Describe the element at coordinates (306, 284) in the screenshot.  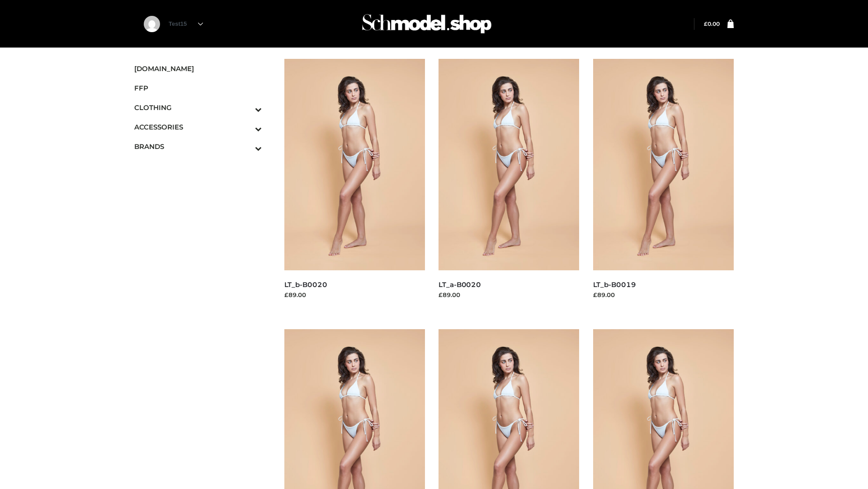
I see `a: LT_b-B0020` at that location.